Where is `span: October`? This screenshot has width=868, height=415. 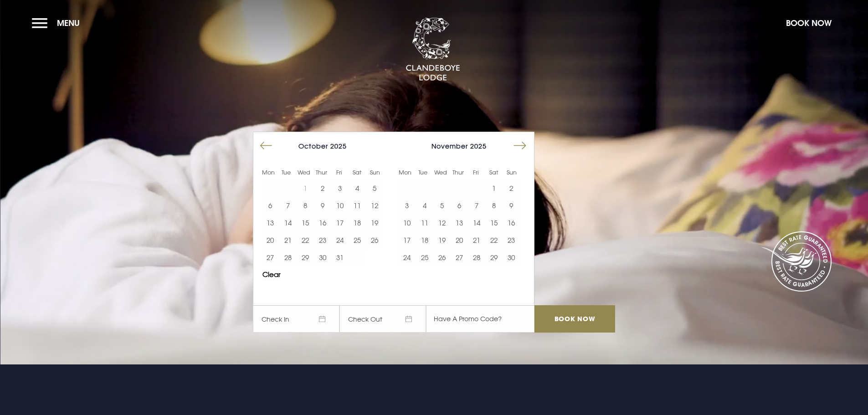 span: October is located at coordinates (313, 146).